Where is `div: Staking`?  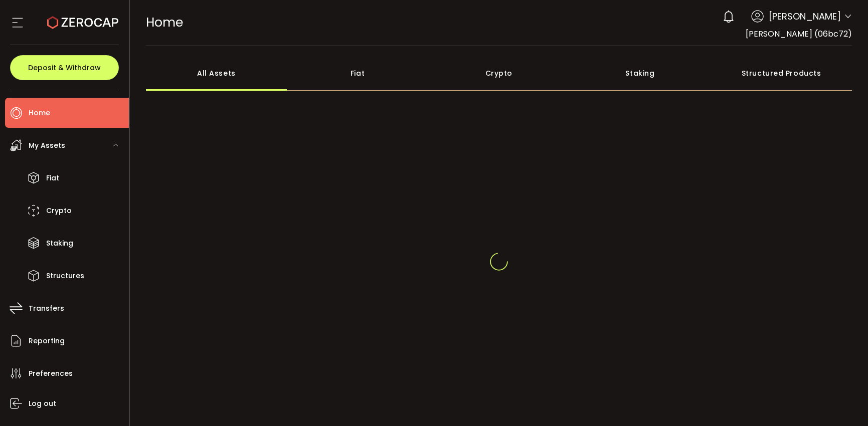
div: Staking is located at coordinates (640, 73).